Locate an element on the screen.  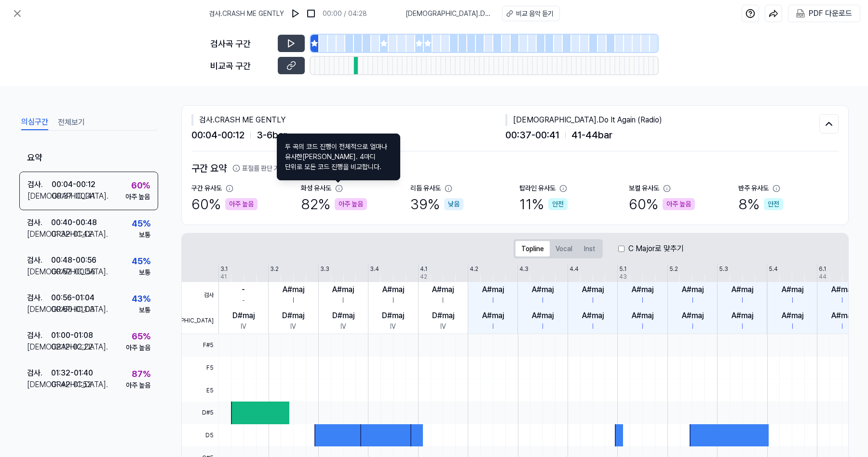
button: Inst is located at coordinates (589, 249).